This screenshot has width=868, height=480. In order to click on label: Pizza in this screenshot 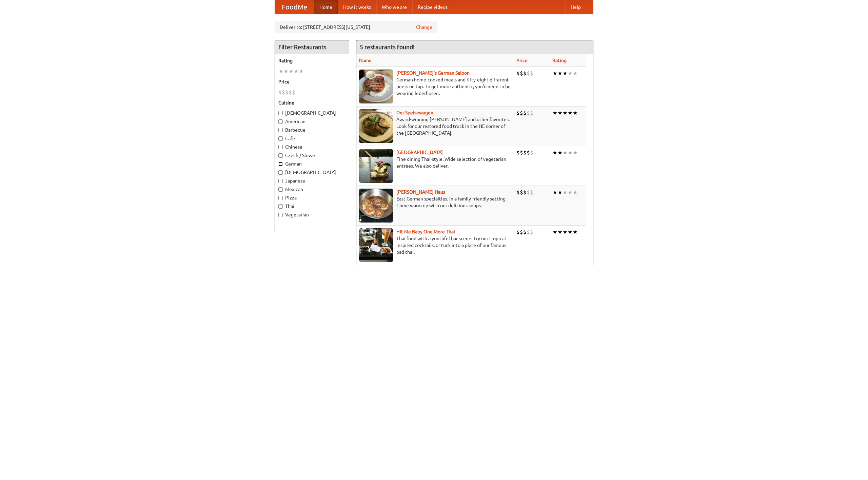, I will do `click(312, 198)`.